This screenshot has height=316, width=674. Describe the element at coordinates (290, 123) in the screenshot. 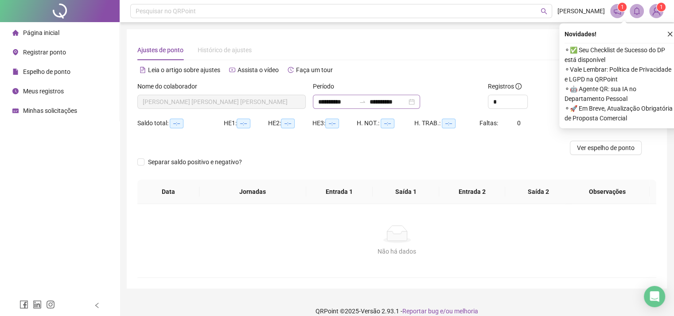

I see `div: HE 2:` at that location.